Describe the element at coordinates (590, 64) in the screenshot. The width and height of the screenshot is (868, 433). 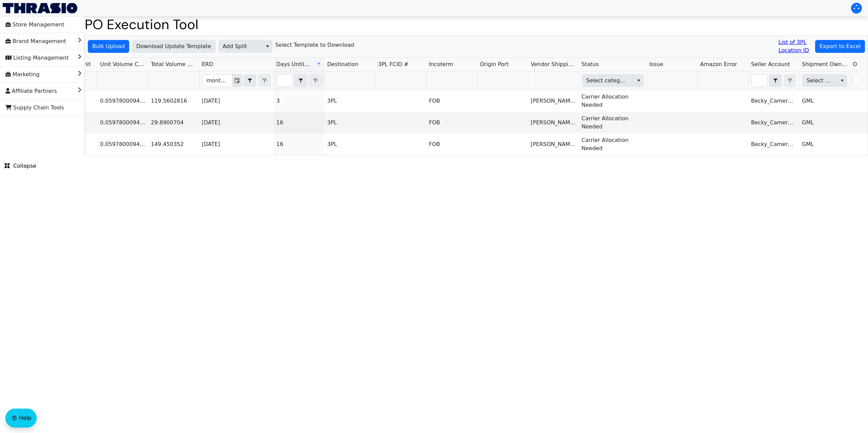
I see `span: Status` at that location.